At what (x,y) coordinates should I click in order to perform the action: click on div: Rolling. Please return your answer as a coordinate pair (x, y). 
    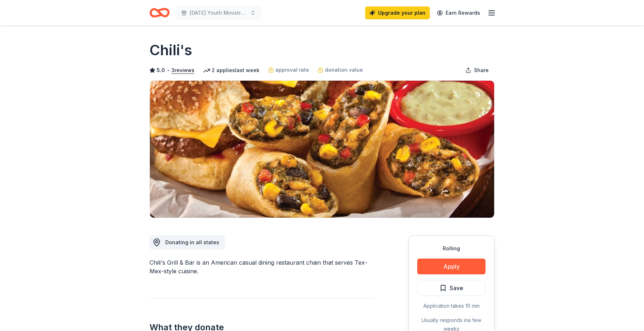
    Looking at the image, I should click on (451, 249).